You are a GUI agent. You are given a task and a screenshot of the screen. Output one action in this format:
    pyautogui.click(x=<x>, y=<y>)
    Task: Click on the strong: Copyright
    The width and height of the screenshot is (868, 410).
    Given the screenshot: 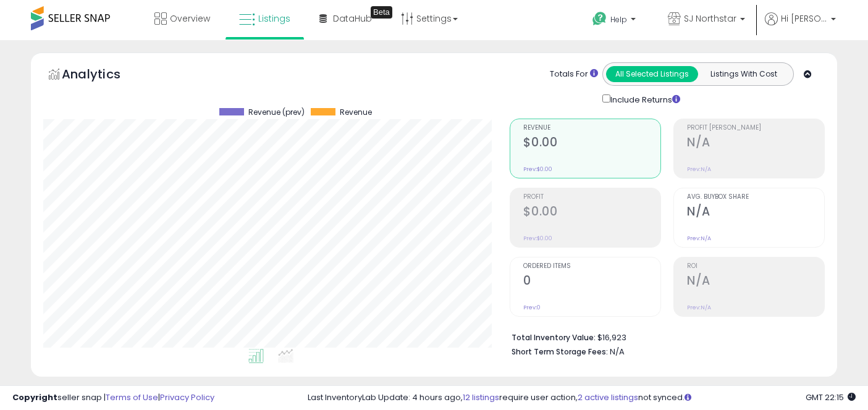 What is the action you would take?
    pyautogui.click(x=34, y=397)
    